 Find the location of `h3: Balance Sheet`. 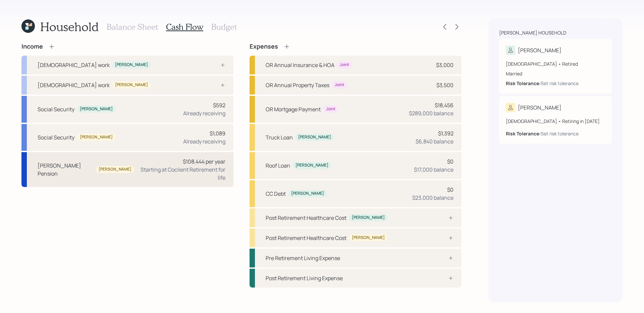

h3: Balance Sheet is located at coordinates (132, 27).